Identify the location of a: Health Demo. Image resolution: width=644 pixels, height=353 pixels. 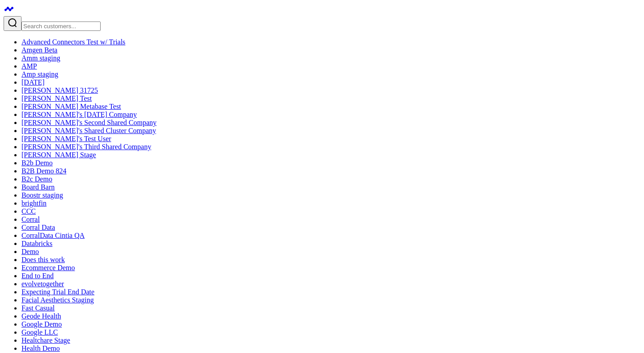
(41, 348).